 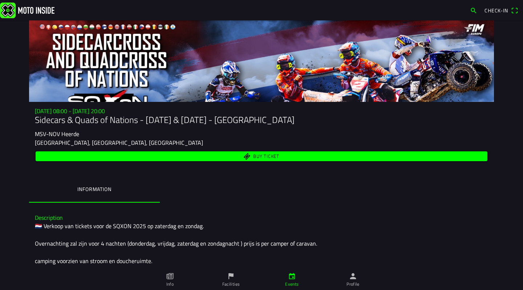 What do you see at coordinates (231, 276) in the screenshot?
I see `ion-icon: flag` at bounding box center [231, 276].